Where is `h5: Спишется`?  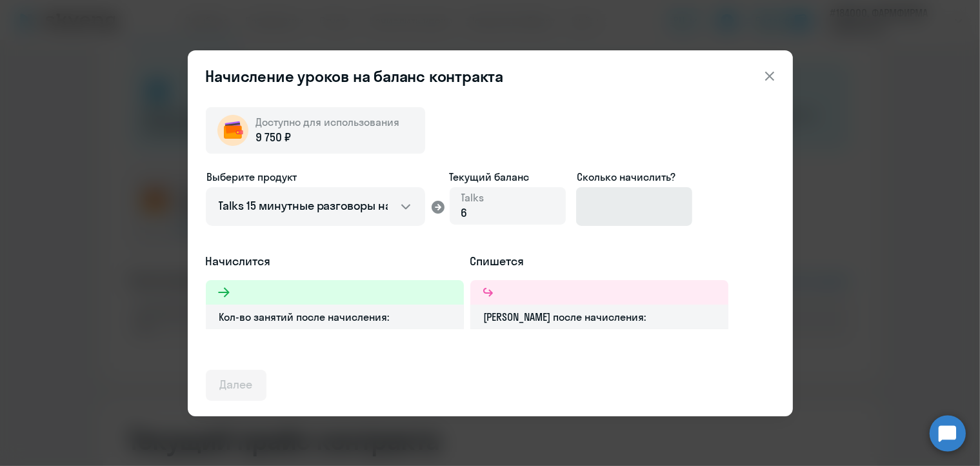
h5: Спишется is located at coordinates (599, 262).